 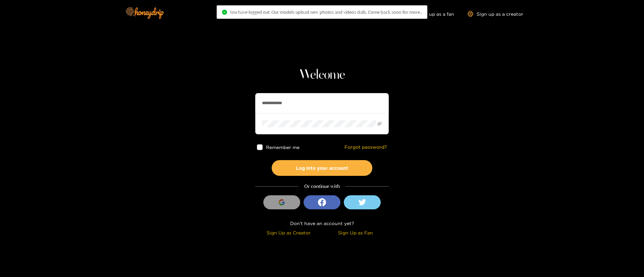 I want to click on button: Log into your account, so click(x=322, y=168).